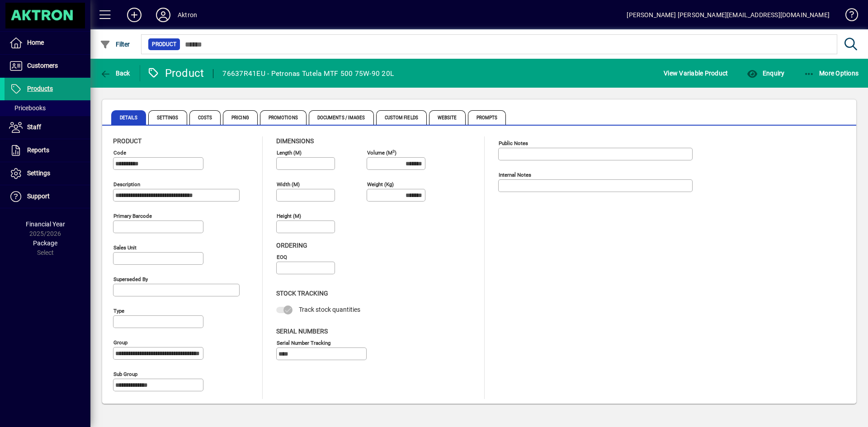  Describe the element at coordinates (282, 257) in the screenshot. I see `mat-label: EOQ` at that location.